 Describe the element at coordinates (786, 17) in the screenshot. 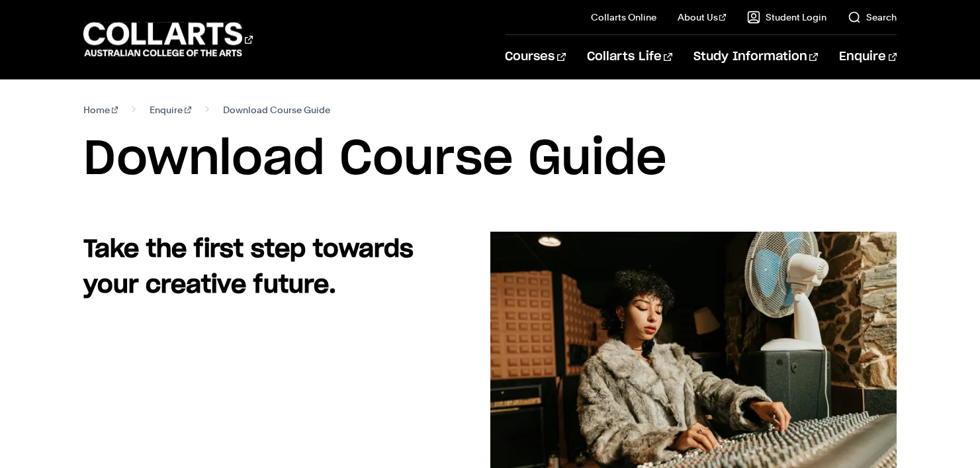

I see `a: Student Login` at that location.